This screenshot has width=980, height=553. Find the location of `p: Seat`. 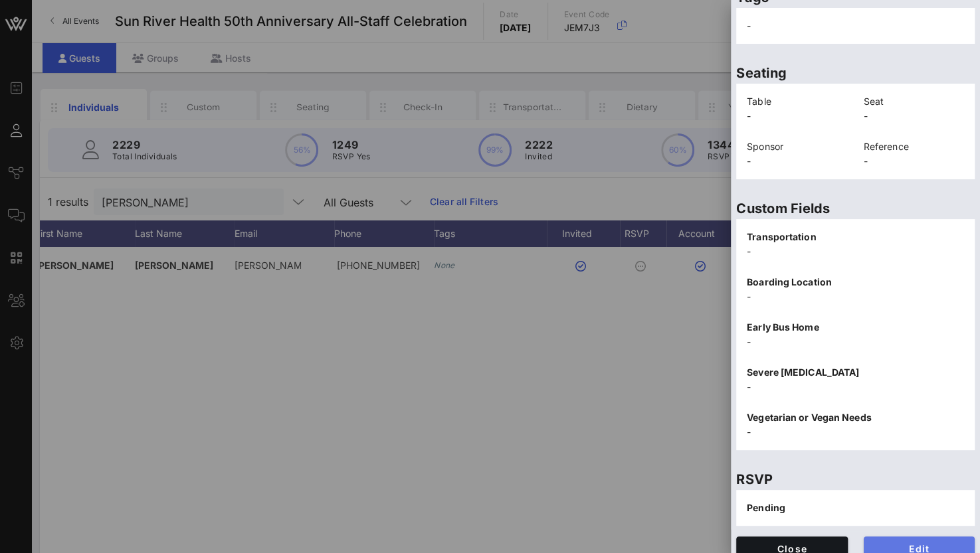

p: Seat is located at coordinates (915, 102).